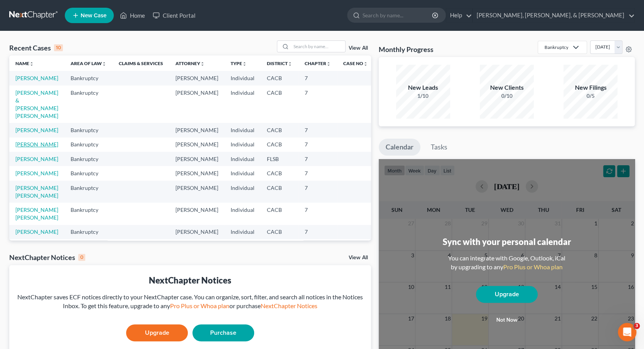 Image resolution: width=644 pixels, height=349 pixels. Describe the element at coordinates (239, 63) in the screenshot. I see `a: Typeunfold_more` at that location.